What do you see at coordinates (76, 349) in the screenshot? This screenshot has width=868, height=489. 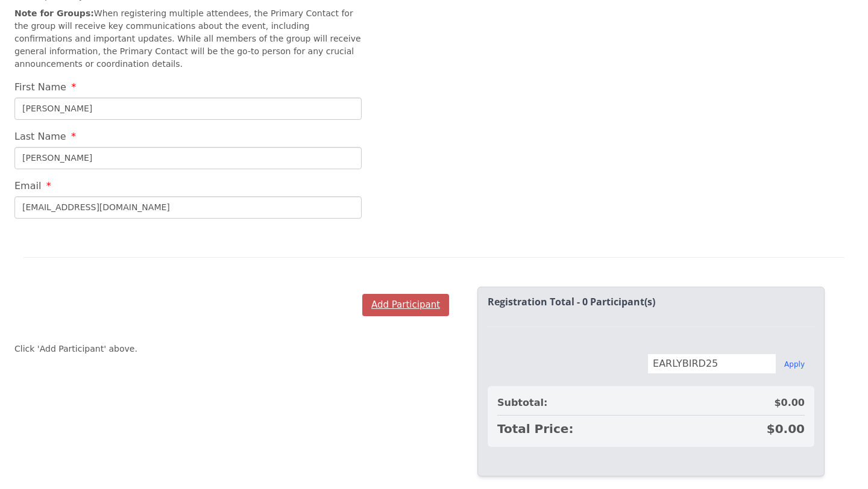 I see `p: Click 'Add Participant' above.` at bounding box center [76, 349].